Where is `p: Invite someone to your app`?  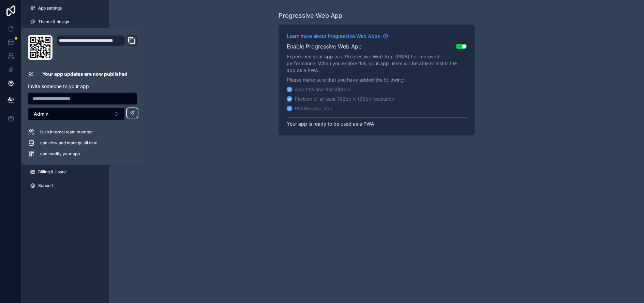
p: Invite someone to your app is located at coordinates (83, 86).